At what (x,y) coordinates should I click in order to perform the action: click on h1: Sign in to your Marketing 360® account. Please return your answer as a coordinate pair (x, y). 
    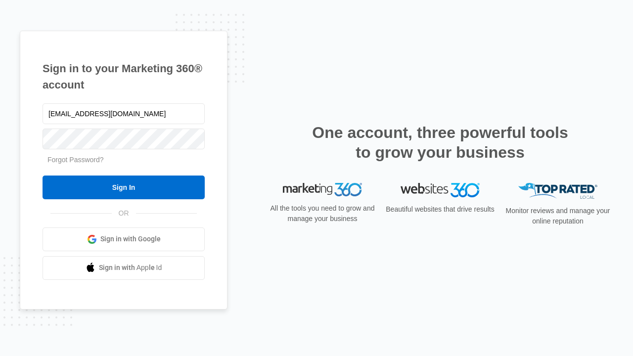
    Looking at the image, I should click on (124, 77).